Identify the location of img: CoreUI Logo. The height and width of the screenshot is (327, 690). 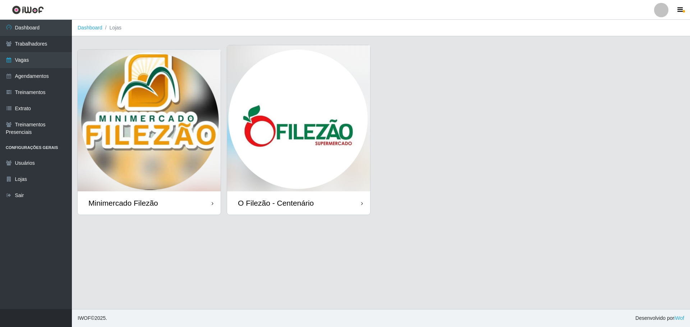
(28, 10).